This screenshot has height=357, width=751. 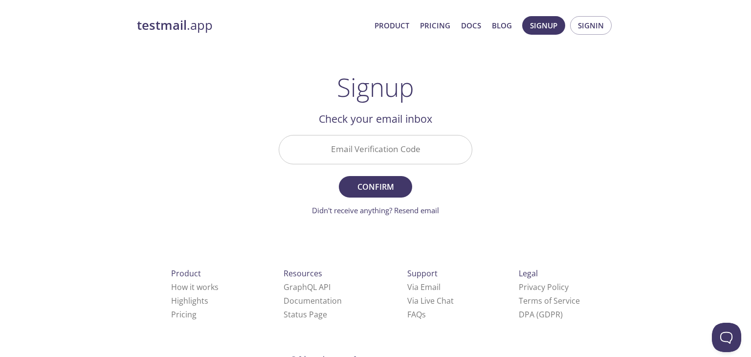 What do you see at coordinates (544, 25) in the screenshot?
I see `span: Signup` at bounding box center [544, 25].